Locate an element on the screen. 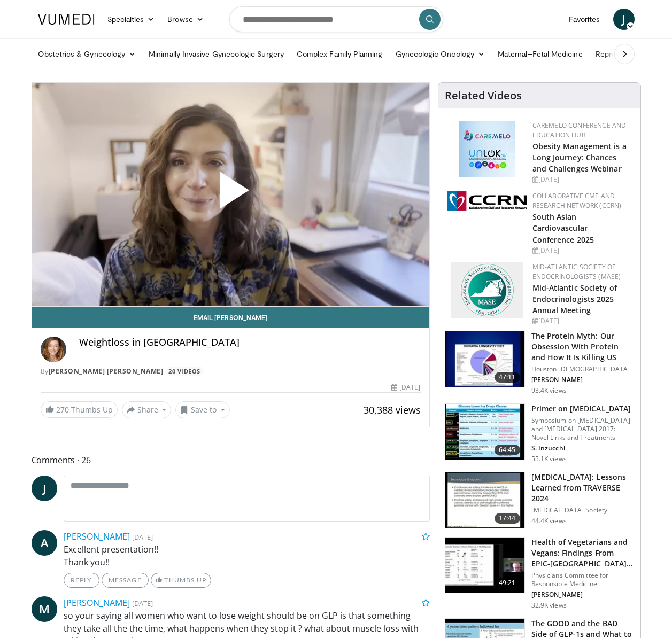  img: 606f2b51-b844-428b-aa21-8c0c72d5a896.150x105_q85_crop-smart_upscale.jpg is located at coordinates (485, 565).